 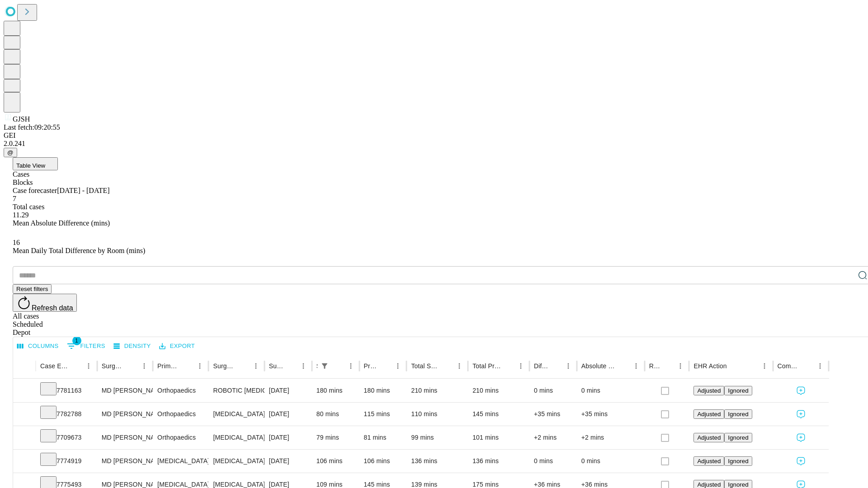 I want to click on div: EHR Action, so click(x=710, y=366).